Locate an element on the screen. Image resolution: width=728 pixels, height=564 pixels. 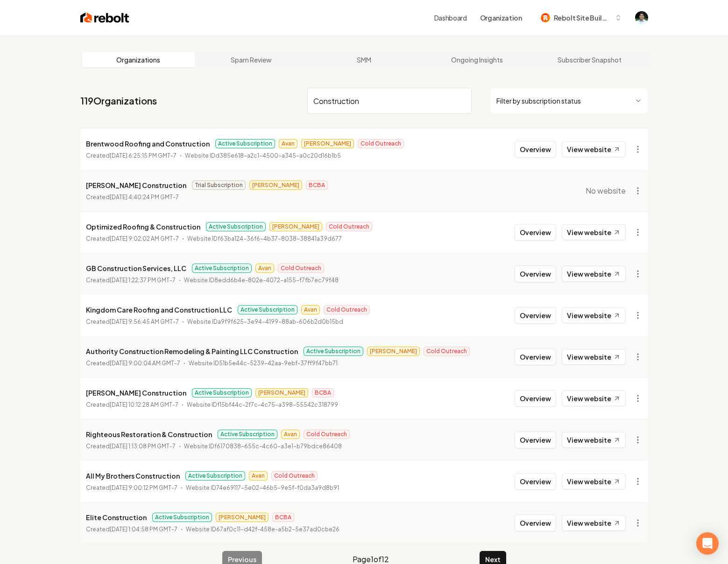
a: SMM is located at coordinates (364, 60).